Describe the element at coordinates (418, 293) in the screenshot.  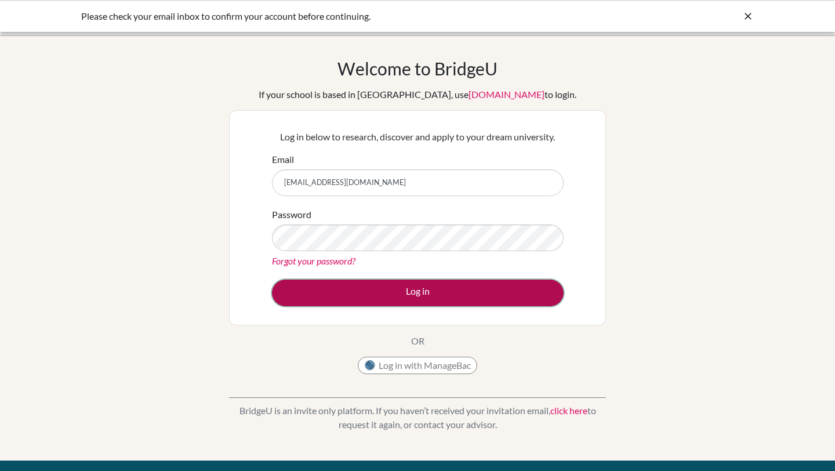
I see `button: Log in` at that location.